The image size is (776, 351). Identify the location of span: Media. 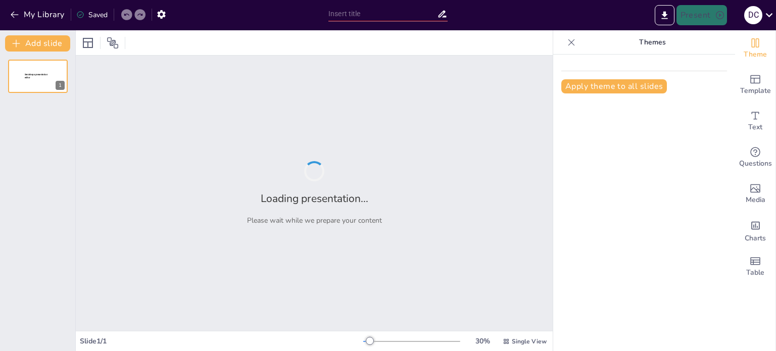
(755, 200).